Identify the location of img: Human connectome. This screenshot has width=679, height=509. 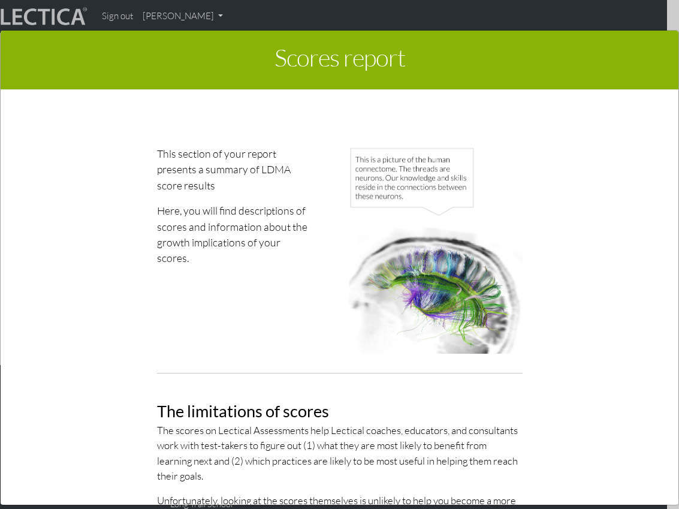
(436, 249).